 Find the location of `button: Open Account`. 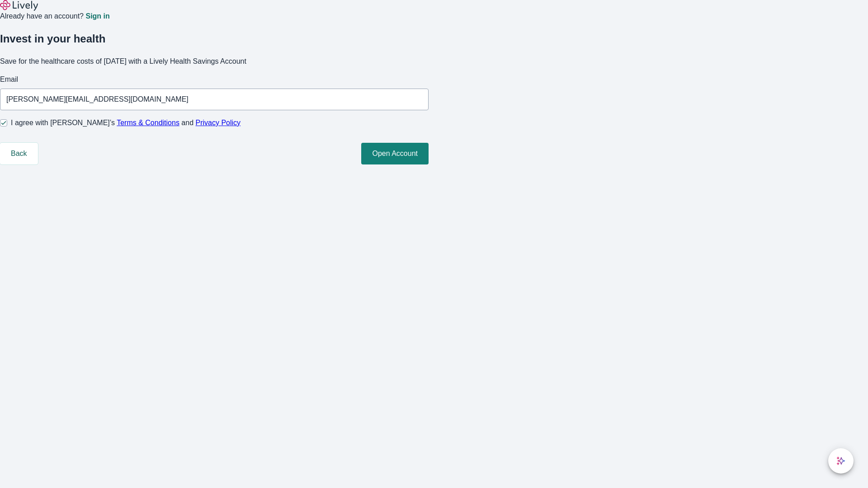

button: Open Account is located at coordinates (395, 154).